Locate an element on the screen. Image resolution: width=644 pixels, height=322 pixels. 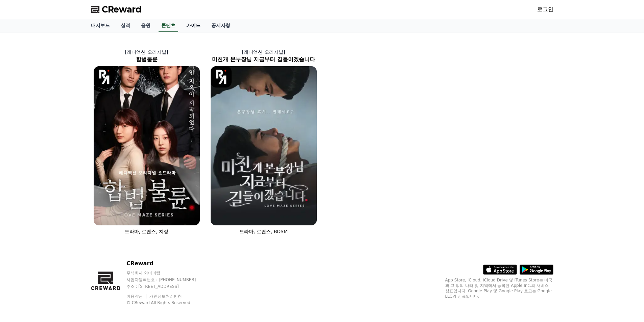
h2: 합법불륜 is located at coordinates (147, 59).